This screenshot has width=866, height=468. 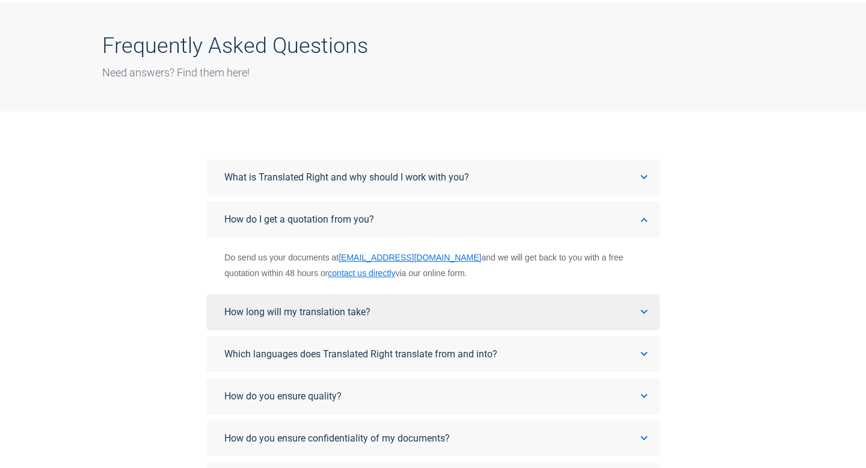 I want to click on span: Which languages does Translated Right translate from and into?, so click(x=361, y=354).